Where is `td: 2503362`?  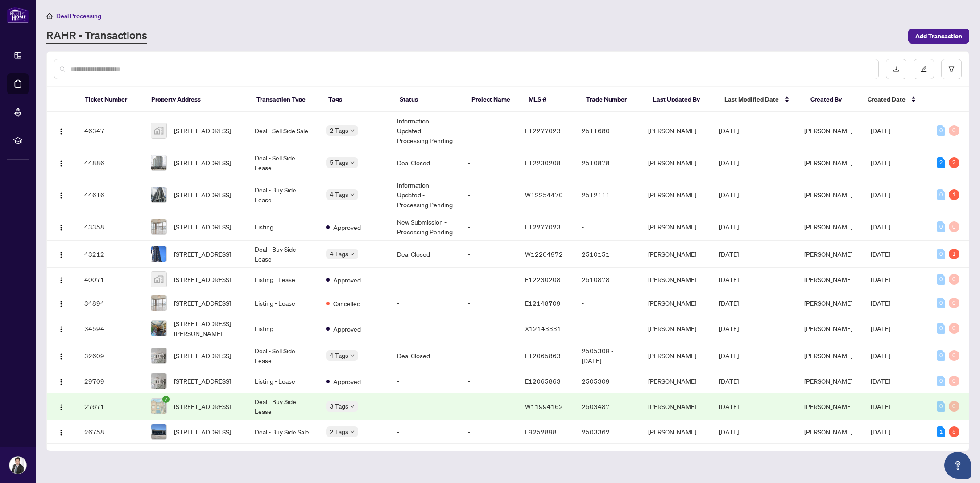 td: 2503362 is located at coordinates (608, 432).